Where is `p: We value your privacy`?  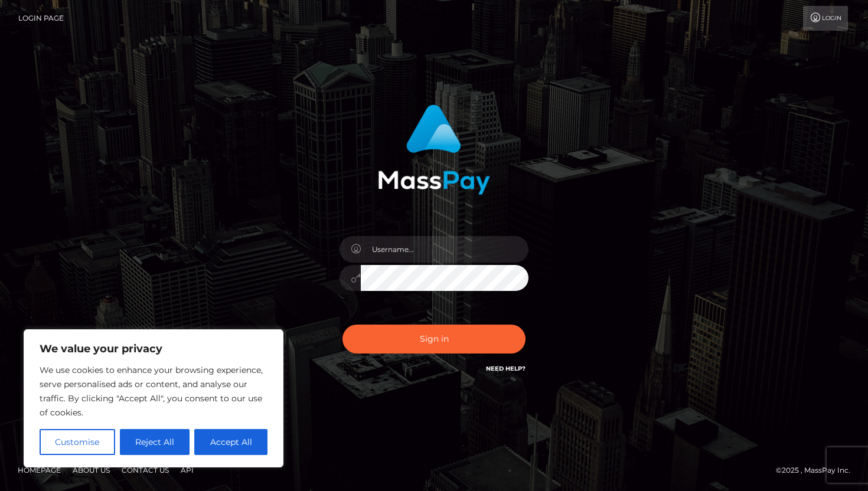
p: We value your privacy is located at coordinates (154, 349).